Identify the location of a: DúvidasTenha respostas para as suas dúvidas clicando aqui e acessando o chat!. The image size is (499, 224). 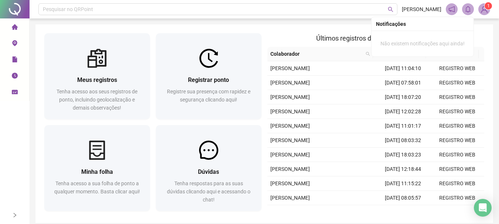
(209, 168).